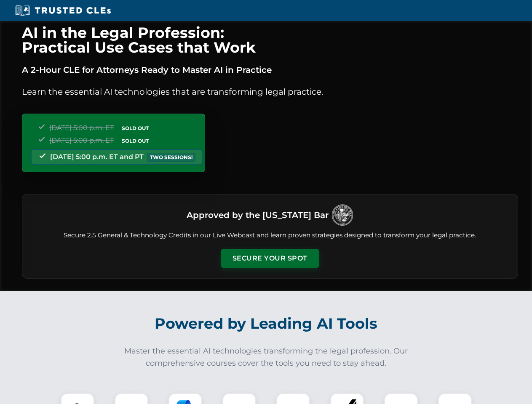  I want to click on img: Trusted CLEs, so click(63, 11).